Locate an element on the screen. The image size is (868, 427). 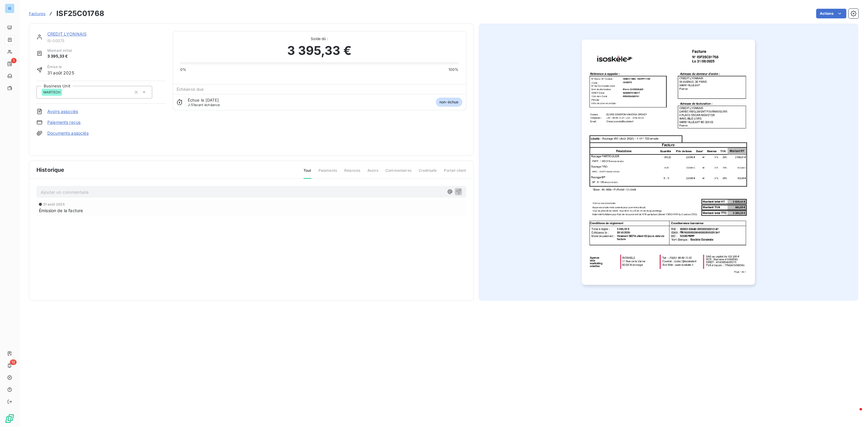
a: CREDIT LYONNAIS is located at coordinates (67, 34).